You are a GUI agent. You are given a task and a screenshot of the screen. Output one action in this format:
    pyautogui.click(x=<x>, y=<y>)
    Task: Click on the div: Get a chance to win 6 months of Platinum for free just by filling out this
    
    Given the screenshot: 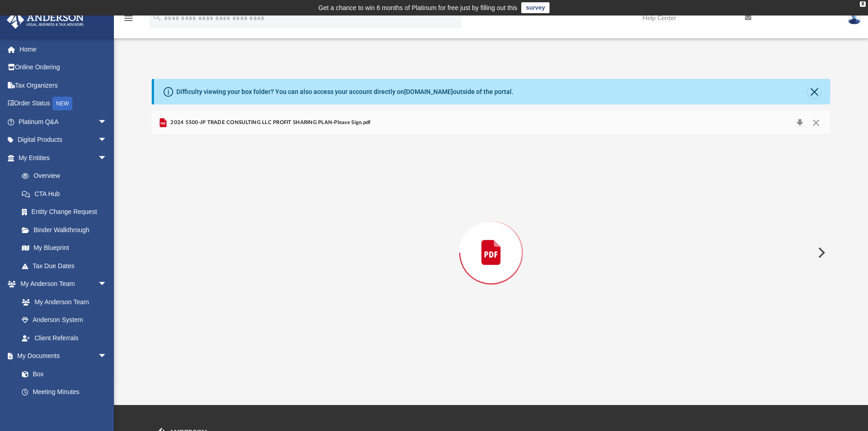 What is the action you would take?
    pyautogui.click(x=418, y=8)
    